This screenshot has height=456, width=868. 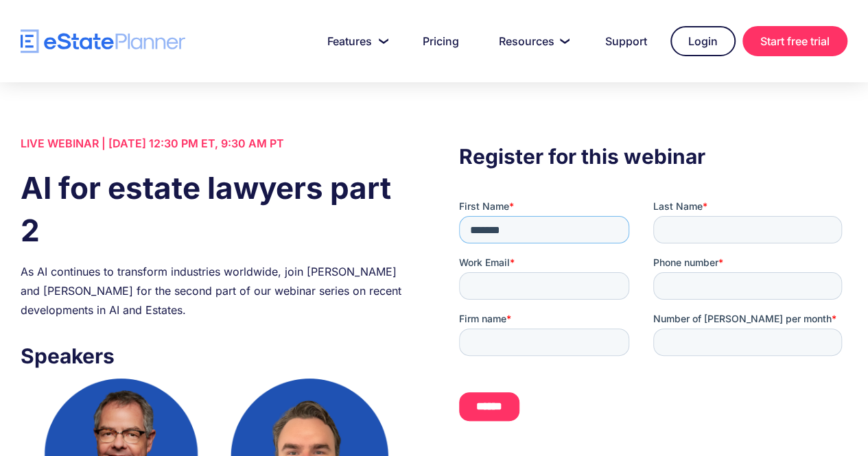 What do you see at coordinates (103, 41) in the screenshot?
I see `a: home` at bounding box center [103, 41].